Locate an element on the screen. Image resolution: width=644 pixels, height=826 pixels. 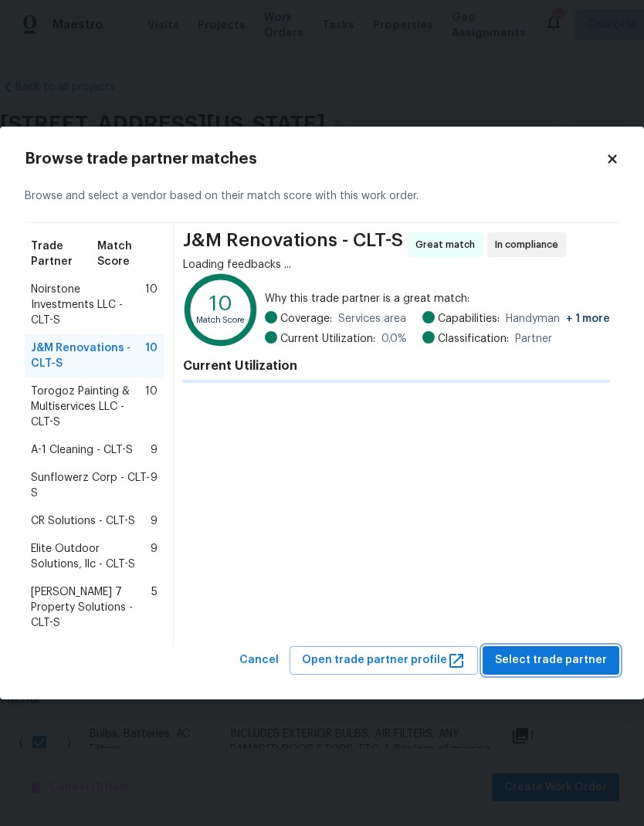
h4: Current Utilization is located at coordinates (396, 366).